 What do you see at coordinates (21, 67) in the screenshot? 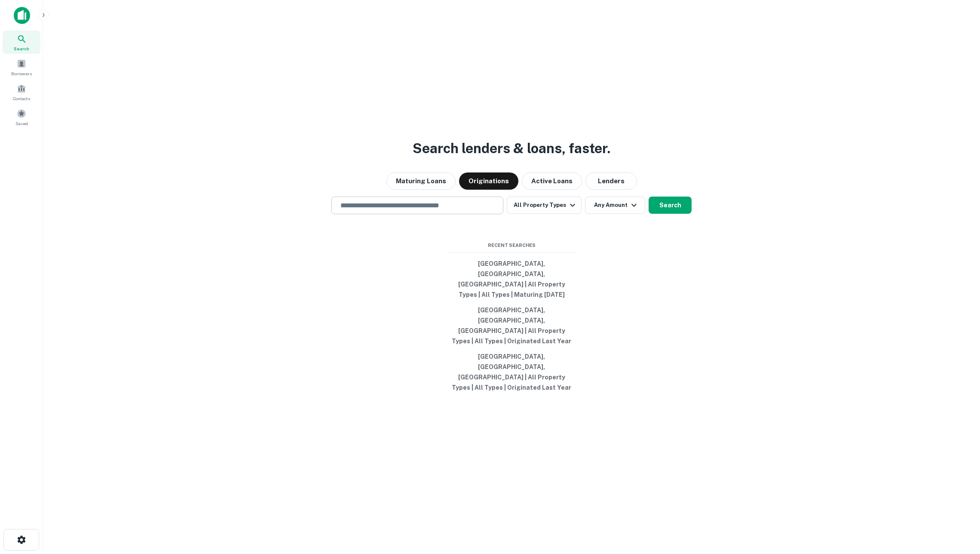
I see `a: Borrowers` at bounding box center [21, 67].